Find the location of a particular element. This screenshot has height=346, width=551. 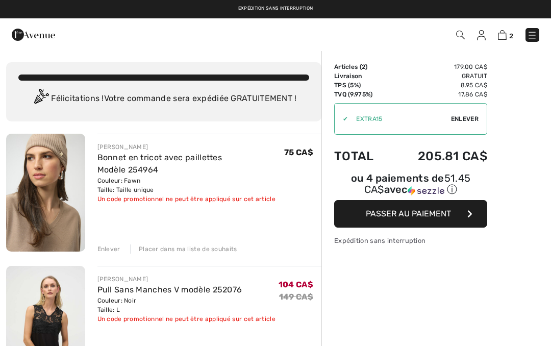

img: Mes infos is located at coordinates (481, 35).